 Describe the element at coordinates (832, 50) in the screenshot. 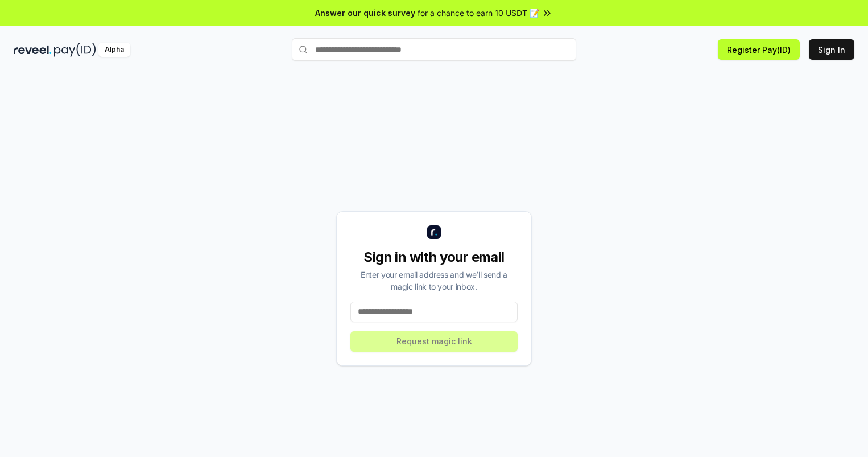

I see `button: Sign In` at that location.